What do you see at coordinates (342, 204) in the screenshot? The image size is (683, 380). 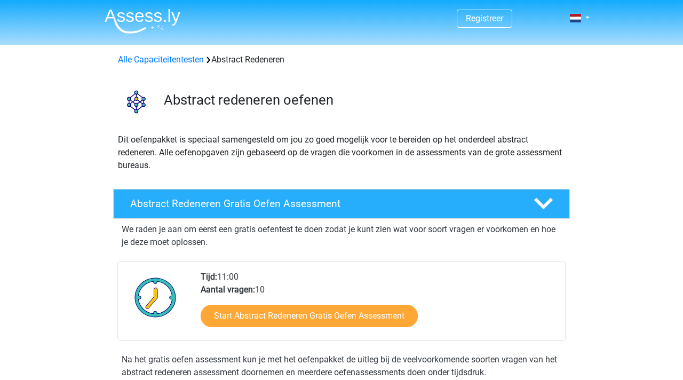 I see `a: Abstract Redeneren Gratis Oefen Assessment` at bounding box center [342, 204].